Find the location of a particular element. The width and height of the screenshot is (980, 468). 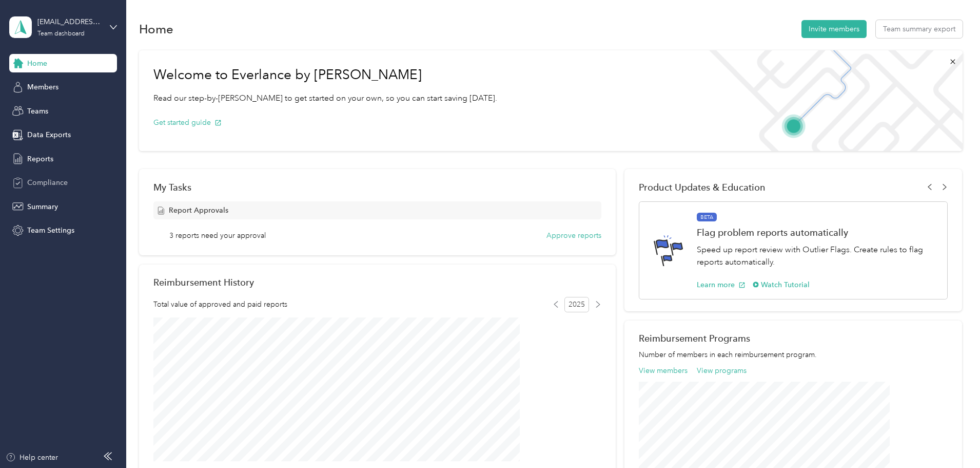

div: My Tasks is located at coordinates (377, 187).